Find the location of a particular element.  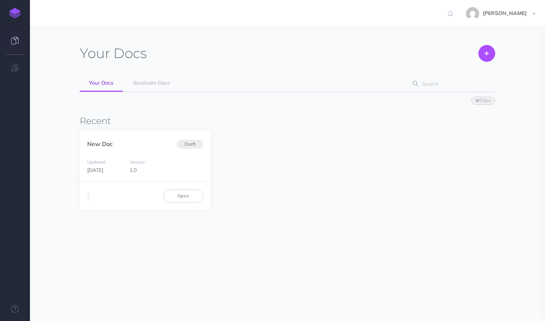

h3: Recent is located at coordinates (287, 121).